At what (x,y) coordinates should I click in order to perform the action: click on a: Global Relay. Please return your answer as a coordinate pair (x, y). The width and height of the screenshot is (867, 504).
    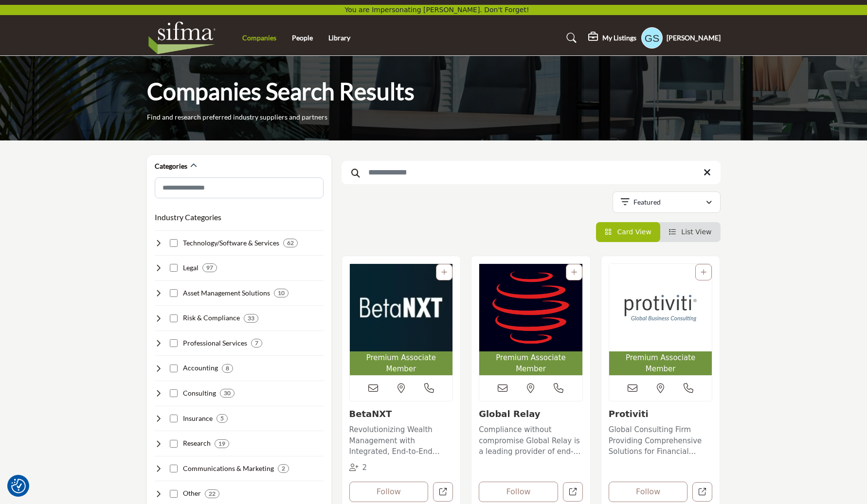
    Looking at the image, I should click on (509, 414).